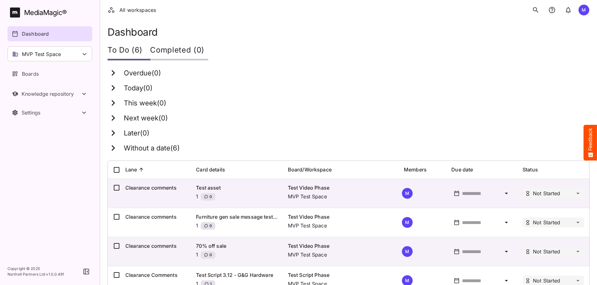  I want to click on a: Dashboard, so click(50, 34).